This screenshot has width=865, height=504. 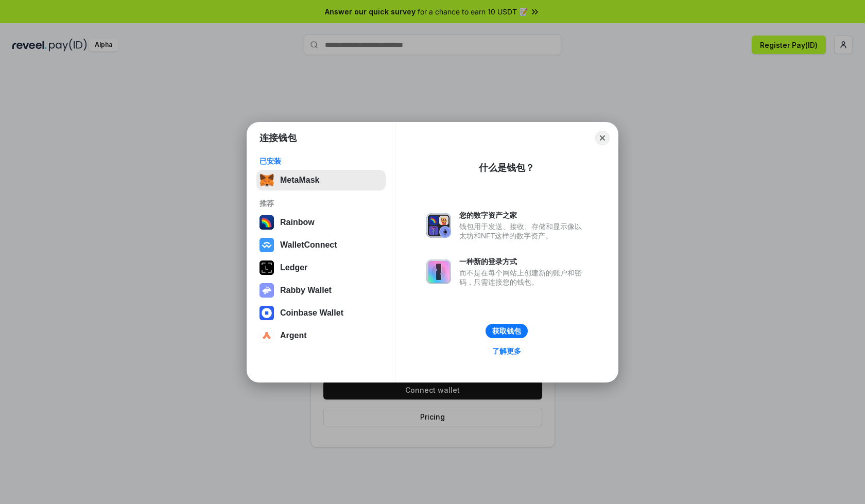 I want to click on div: Coinbase Wallet, so click(x=312, y=313).